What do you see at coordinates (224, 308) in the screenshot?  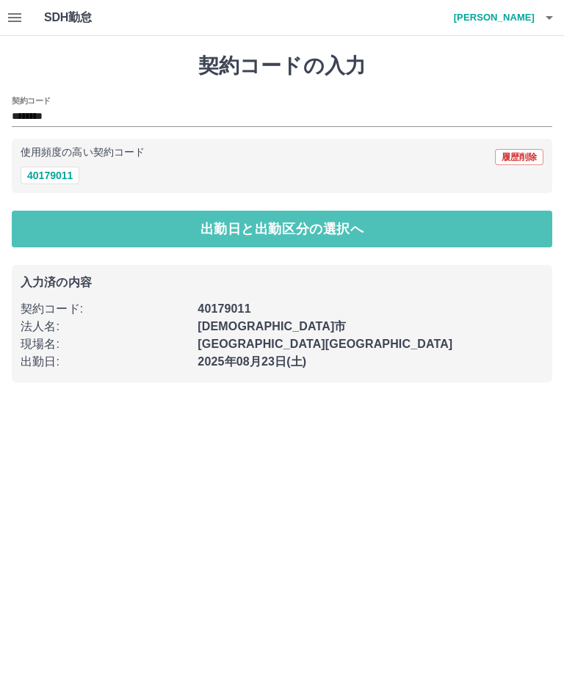 I see `b: 40179011` at bounding box center [224, 308].